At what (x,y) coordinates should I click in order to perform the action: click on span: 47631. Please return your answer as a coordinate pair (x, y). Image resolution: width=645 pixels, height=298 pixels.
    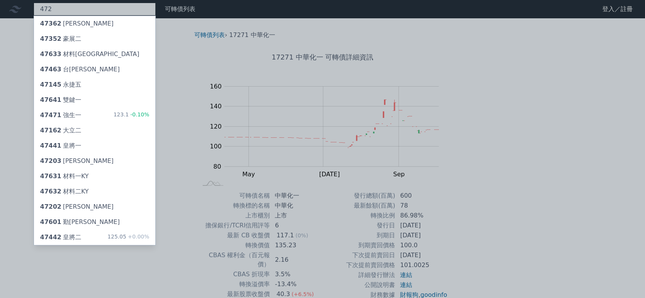
    Looking at the image, I should click on (51, 176).